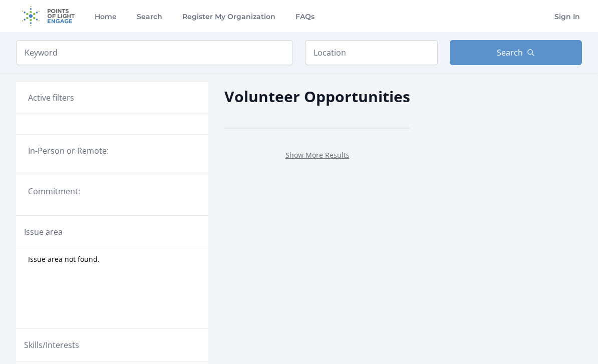 Image resolution: width=598 pixels, height=364 pixels. What do you see at coordinates (317, 96) in the screenshot?
I see `h2: Volunteer Opportunities` at bounding box center [317, 96].